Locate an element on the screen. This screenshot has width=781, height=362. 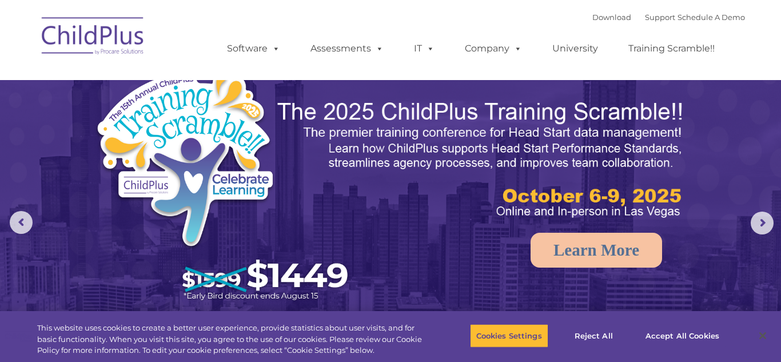
button: Accept All Cookies is located at coordinates (682, 336).